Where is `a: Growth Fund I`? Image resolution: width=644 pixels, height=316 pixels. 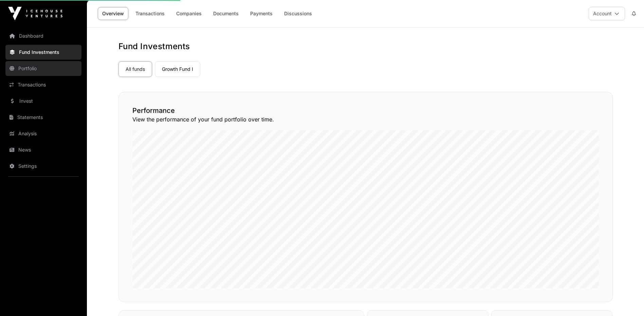 a: Growth Fund I is located at coordinates (178, 69).